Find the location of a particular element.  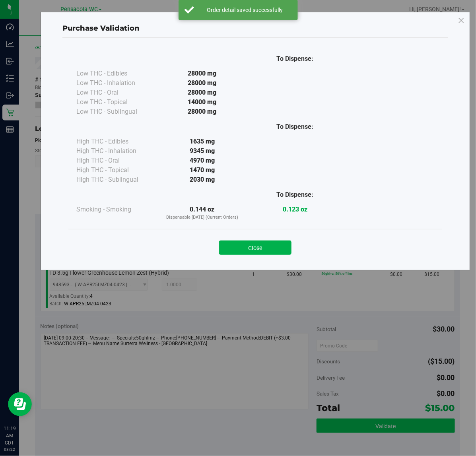

div: 1635 mg is located at coordinates (202, 141).